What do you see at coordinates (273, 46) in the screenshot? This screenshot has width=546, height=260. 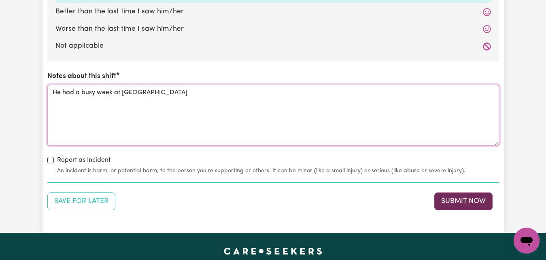 I see `label: Not applicable` at bounding box center [273, 46].